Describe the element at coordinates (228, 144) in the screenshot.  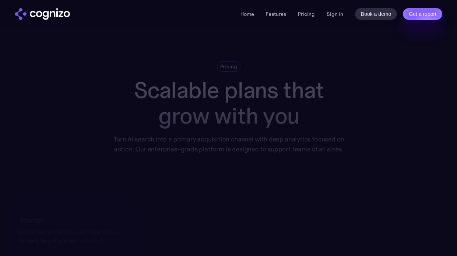
I see `div: Turn AI search into a primary acquisition channel with deep analytics focused on action. Our ente...` at that location.